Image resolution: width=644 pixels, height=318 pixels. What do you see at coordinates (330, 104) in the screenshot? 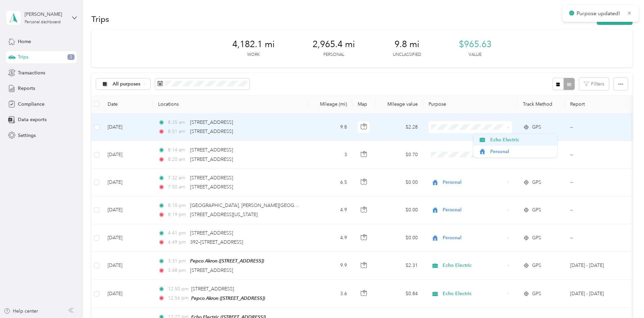
I see `th: Mileage (mi)` at bounding box center [330, 104].